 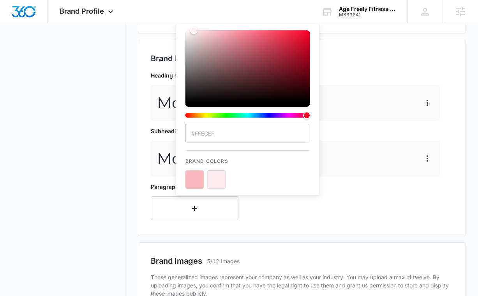 I want to click on p: Subheading Style, so click(x=295, y=131).